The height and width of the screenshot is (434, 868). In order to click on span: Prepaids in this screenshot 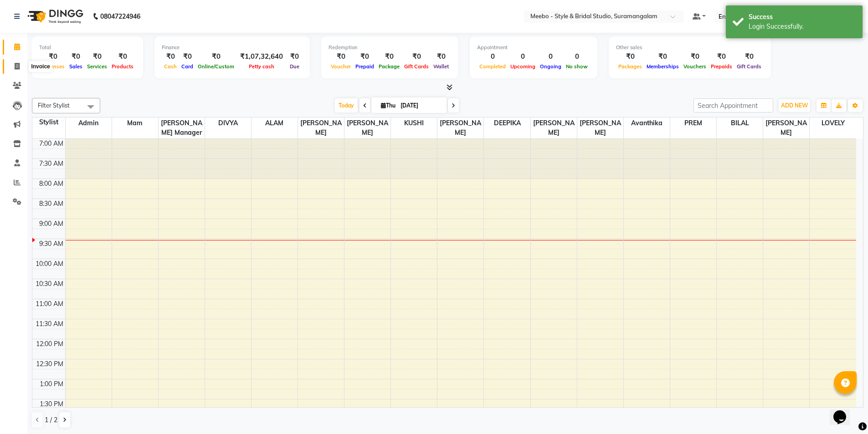, I will do `click(721, 67)`.